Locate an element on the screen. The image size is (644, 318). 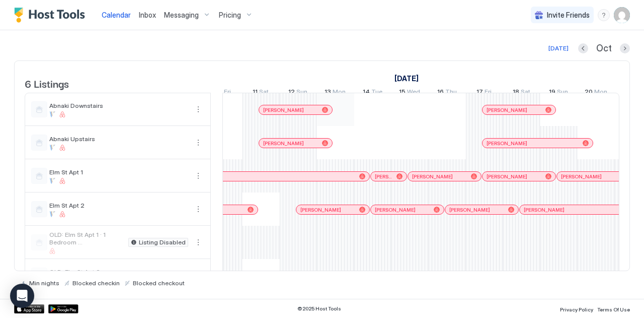
span: Terms Of Use is located at coordinates (613, 309).